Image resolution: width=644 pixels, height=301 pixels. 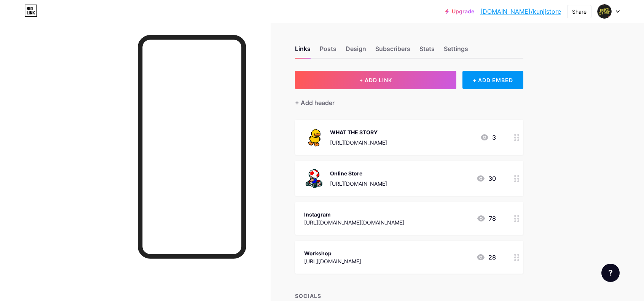 I want to click on div: + ADD EMBED, so click(x=492, y=80).